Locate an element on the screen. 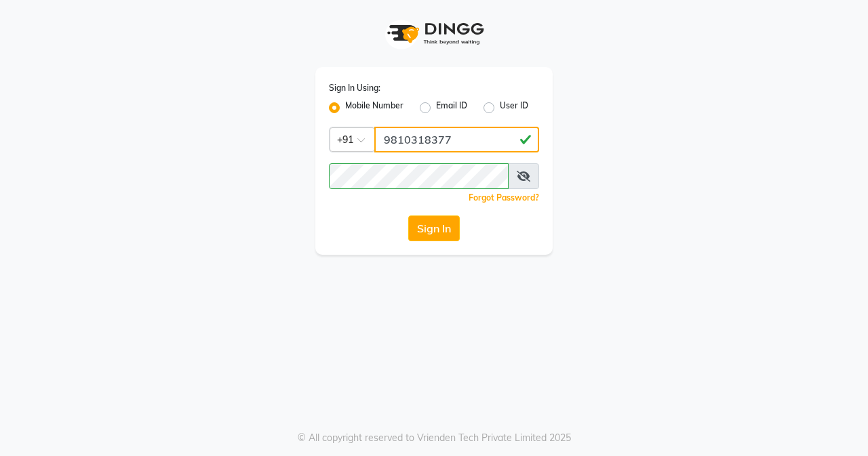  label: User ID is located at coordinates (514, 108).